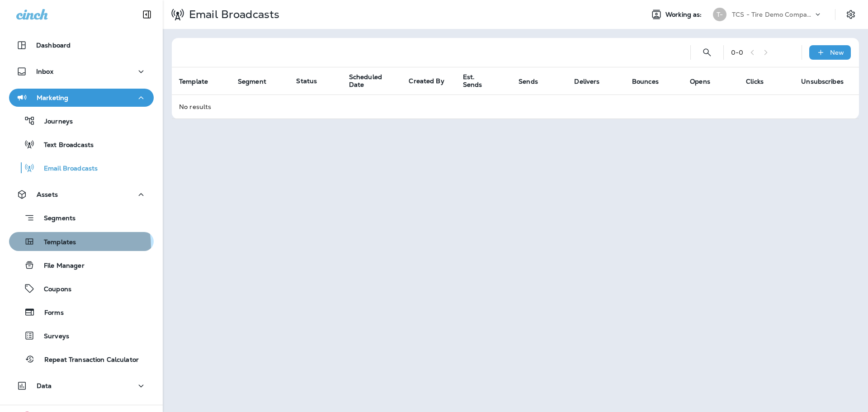  What do you see at coordinates (82, 45) in the screenshot?
I see `button: Dashboard` at bounding box center [82, 45].